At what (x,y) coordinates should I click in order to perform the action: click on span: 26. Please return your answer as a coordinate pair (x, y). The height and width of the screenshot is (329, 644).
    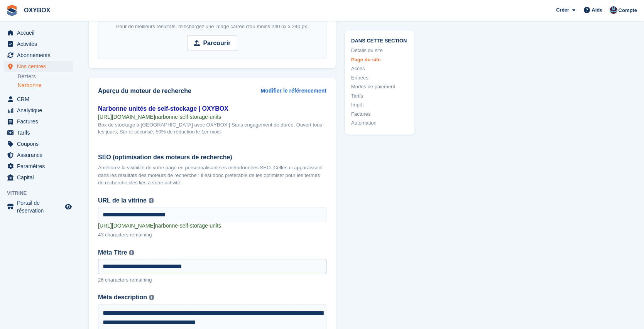
    Looking at the image, I should click on (101, 280).